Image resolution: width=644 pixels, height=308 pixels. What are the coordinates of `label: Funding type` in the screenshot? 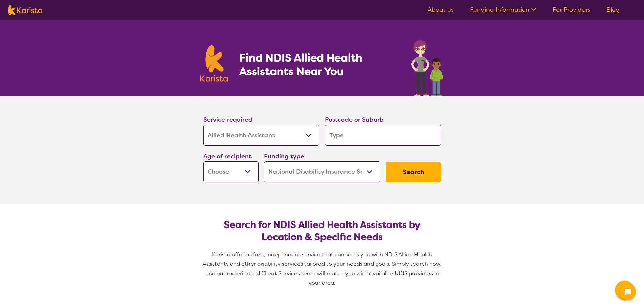 It's located at (284, 156).